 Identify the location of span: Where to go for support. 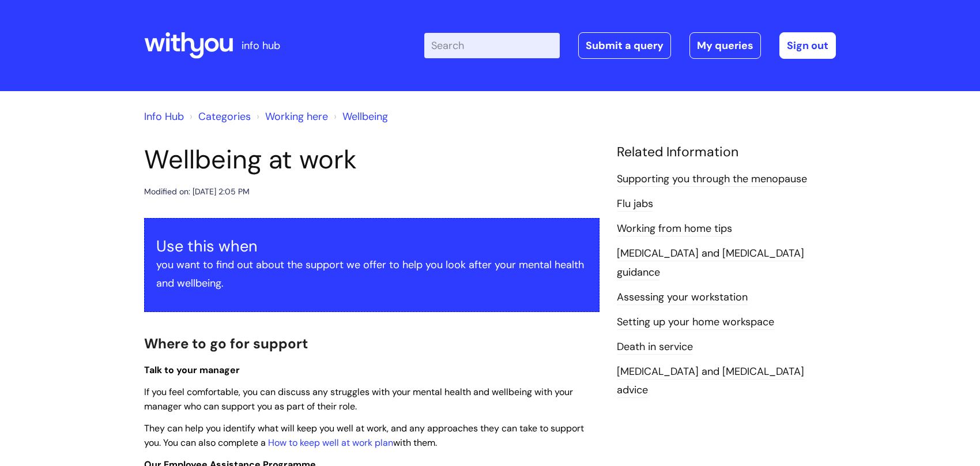
(226, 344).